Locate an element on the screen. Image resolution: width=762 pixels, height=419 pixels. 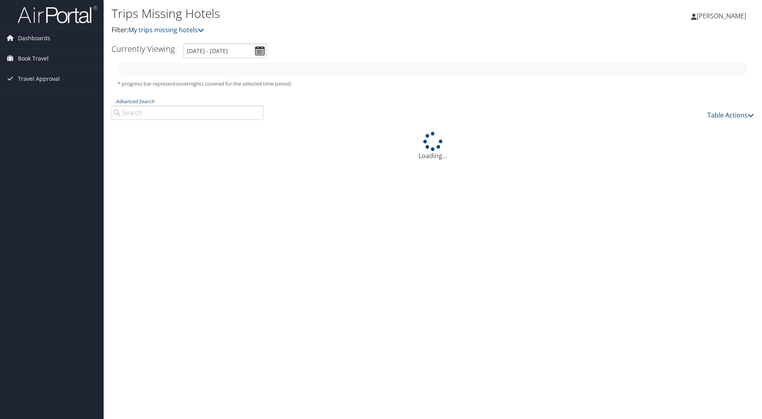
h3: Currently Viewing is located at coordinates (143, 49).